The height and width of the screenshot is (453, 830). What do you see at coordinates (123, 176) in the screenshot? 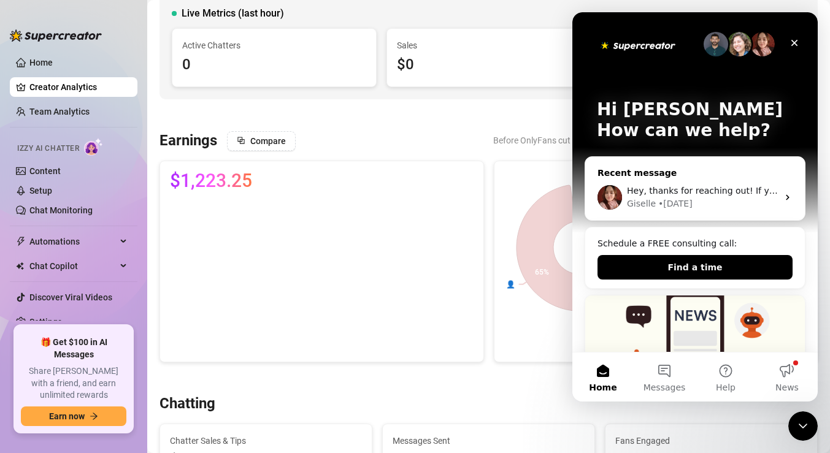
I see `div: Recent messageProfile image for GiselleHey, thanks for reaching out! If you need an accurate week...` at bounding box center [123, 176].